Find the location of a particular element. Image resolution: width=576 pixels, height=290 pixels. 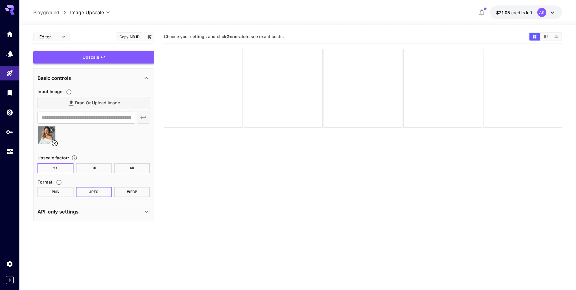

span: Upscale factor : is located at coordinates (53, 158).